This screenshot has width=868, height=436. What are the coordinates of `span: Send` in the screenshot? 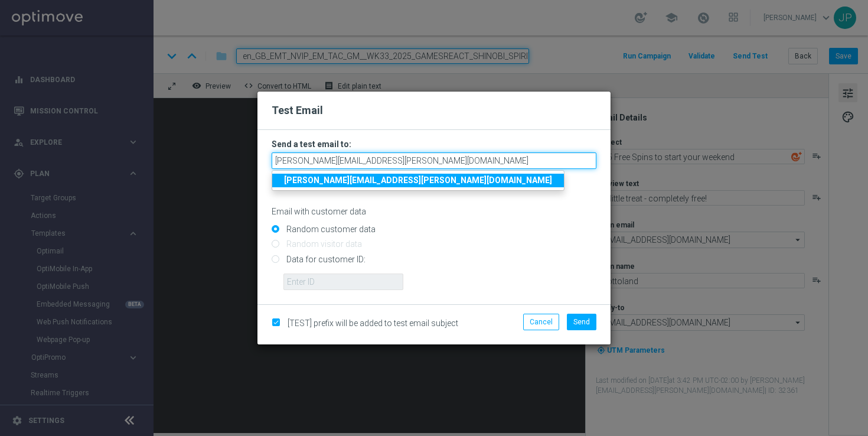 It's located at (581, 321).